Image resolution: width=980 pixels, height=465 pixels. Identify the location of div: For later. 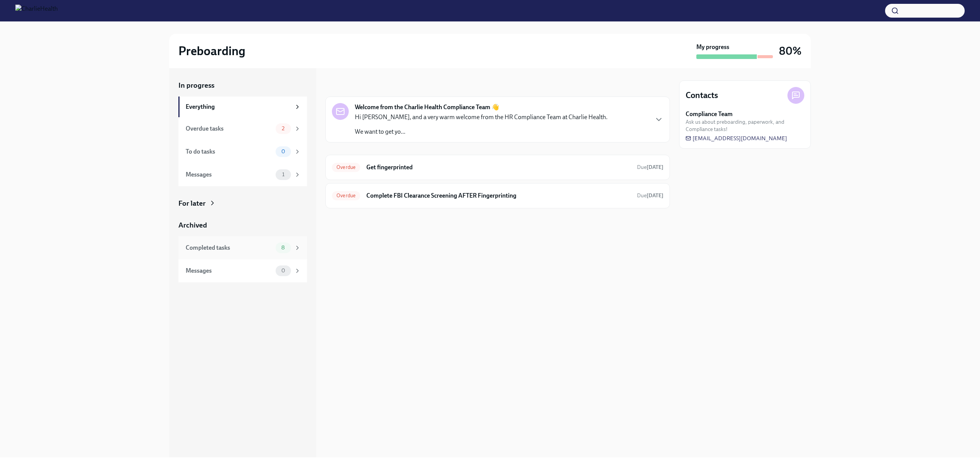
(191, 204).